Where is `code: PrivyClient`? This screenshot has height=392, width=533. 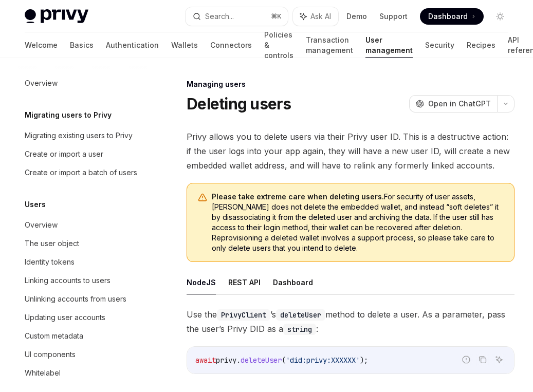 code: PrivyClient is located at coordinates (244, 315).